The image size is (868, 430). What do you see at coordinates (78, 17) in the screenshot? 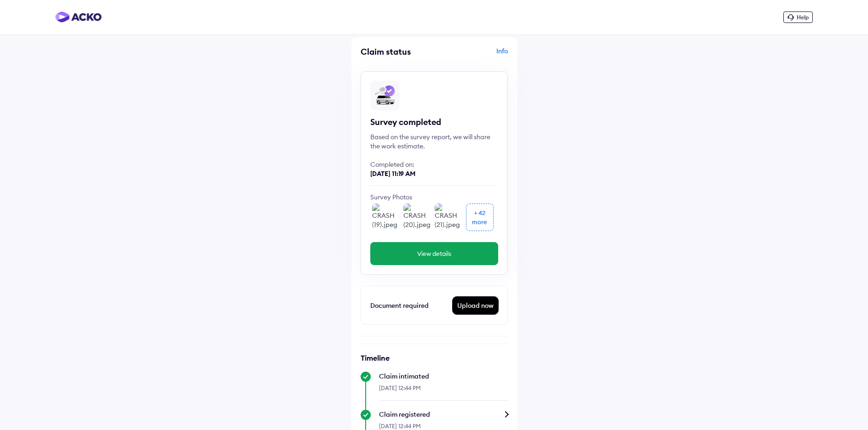
I see `img: horizontal-gradient.png` at bounding box center [78, 17].